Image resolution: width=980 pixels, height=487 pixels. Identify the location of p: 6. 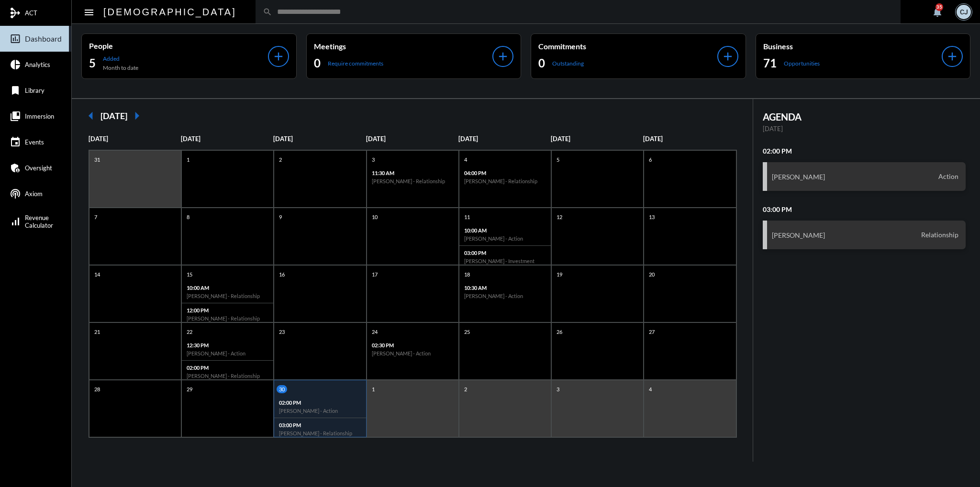
(650, 159).